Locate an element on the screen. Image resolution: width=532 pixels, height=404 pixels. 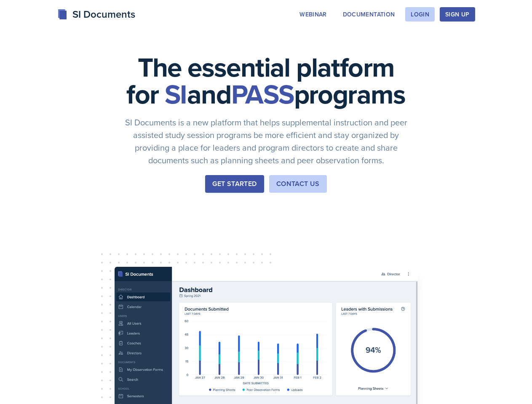
button: Login is located at coordinates (420, 14).